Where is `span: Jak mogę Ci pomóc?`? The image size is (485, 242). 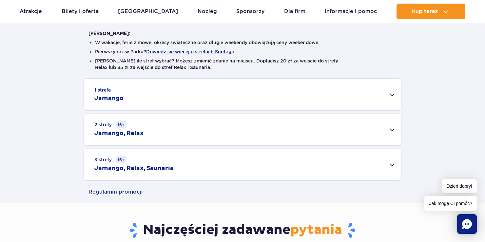
span: Jak mogę Ci pomóc? is located at coordinates (451, 204).